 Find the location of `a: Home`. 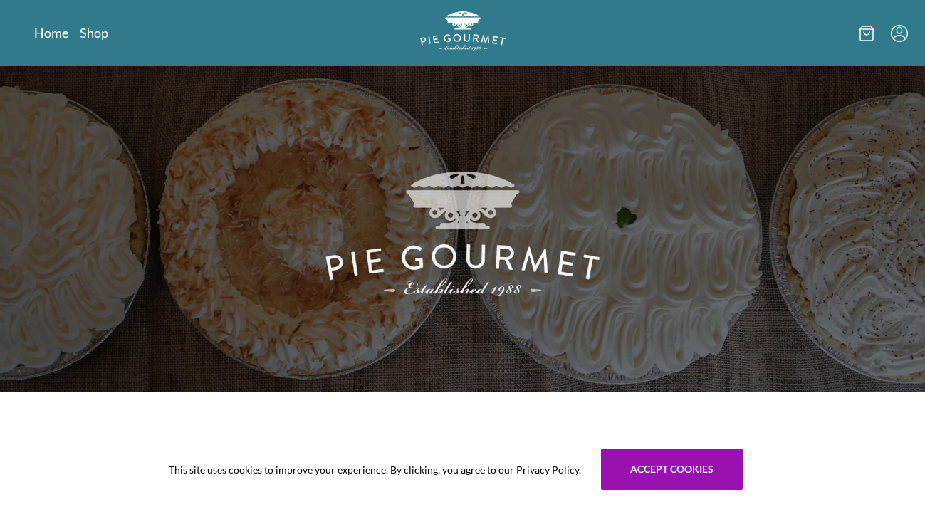

a: Home is located at coordinates (51, 33).